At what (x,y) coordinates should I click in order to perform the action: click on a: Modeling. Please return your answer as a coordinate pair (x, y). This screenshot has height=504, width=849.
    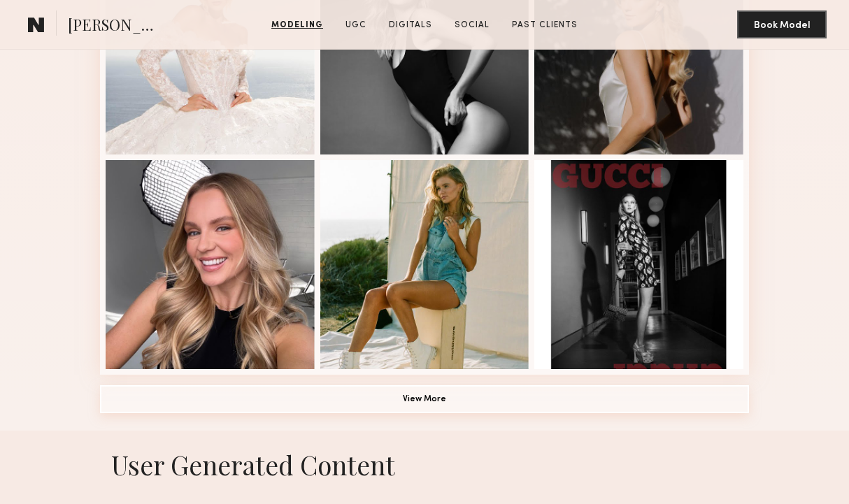
    Looking at the image, I should click on (297, 25).